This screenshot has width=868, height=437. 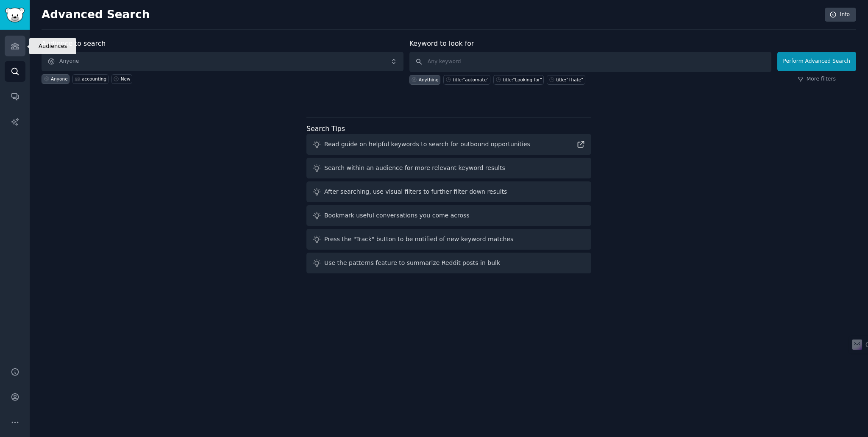 I want to click on div: title:"automate", so click(x=470, y=80).